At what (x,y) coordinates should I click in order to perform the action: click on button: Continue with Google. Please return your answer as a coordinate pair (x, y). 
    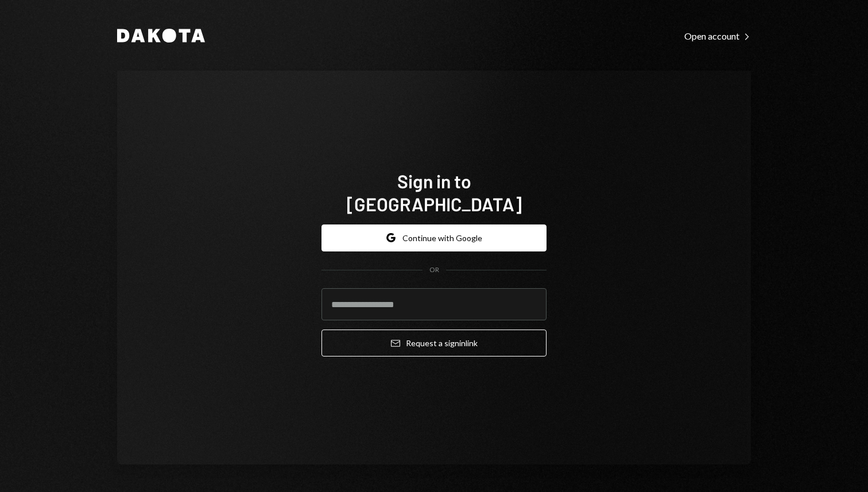
    Looking at the image, I should click on (434, 238).